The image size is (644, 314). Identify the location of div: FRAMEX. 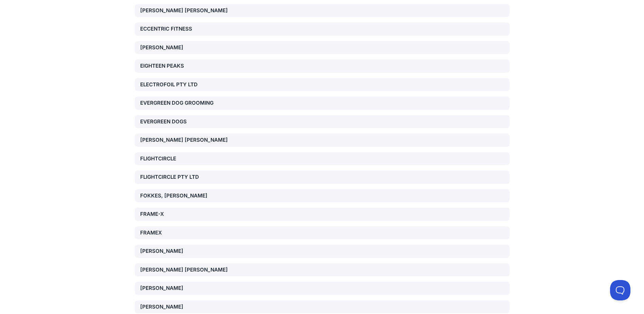
(200, 233).